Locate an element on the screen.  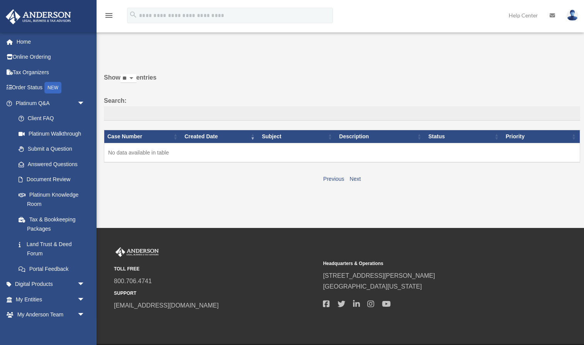
a: Previous is located at coordinates (334, 179).